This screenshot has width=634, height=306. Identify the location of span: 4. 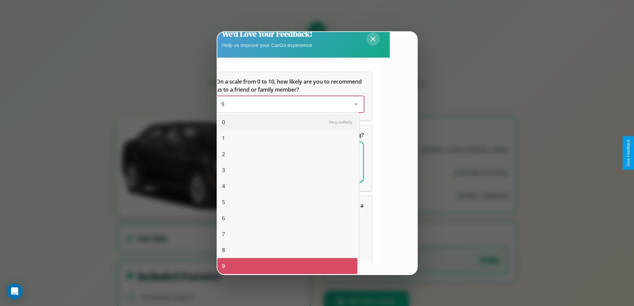
(223, 186).